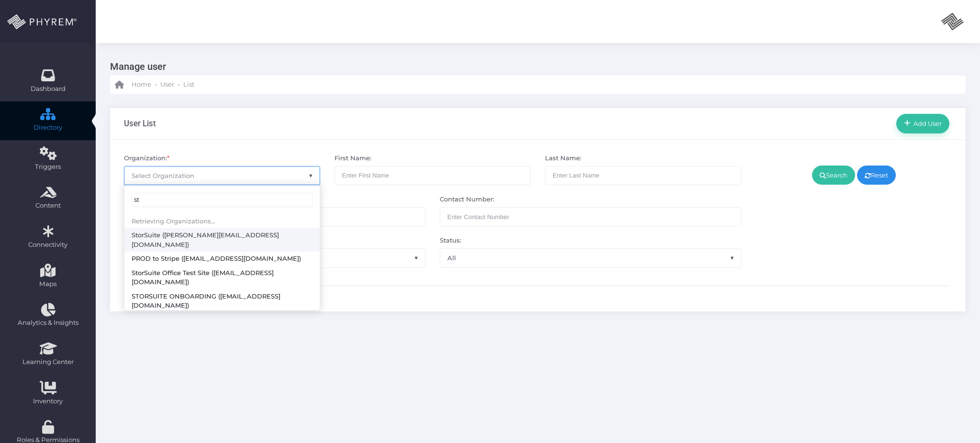 This screenshot has height=443, width=980. Describe the element at coordinates (141, 84) in the screenshot. I see `span: Home` at that location.